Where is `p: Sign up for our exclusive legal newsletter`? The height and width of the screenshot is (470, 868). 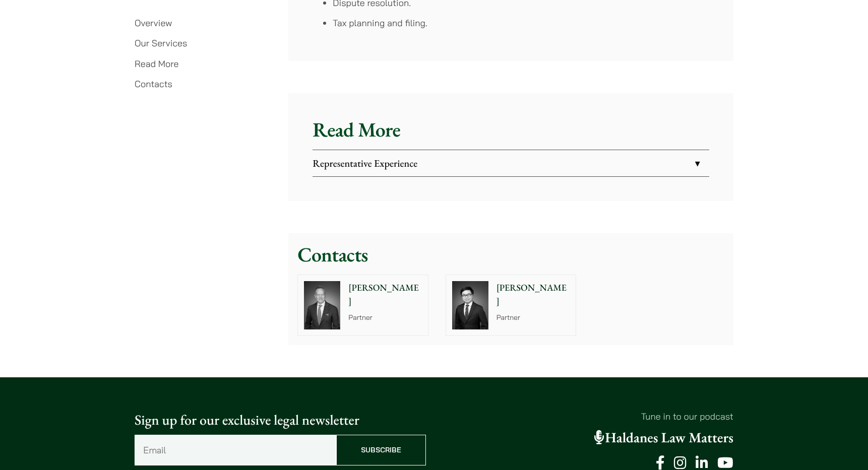
p: Sign up for our exclusive legal newsletter is located at coordinates (280, 421).